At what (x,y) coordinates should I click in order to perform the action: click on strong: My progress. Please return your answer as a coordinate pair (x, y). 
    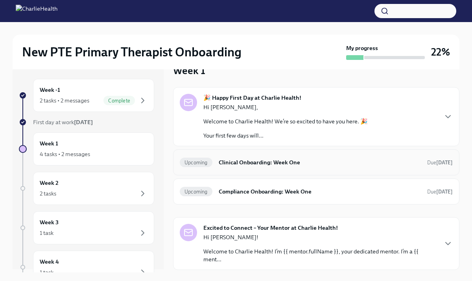
    Looking at the image, I should click on (362, 48).